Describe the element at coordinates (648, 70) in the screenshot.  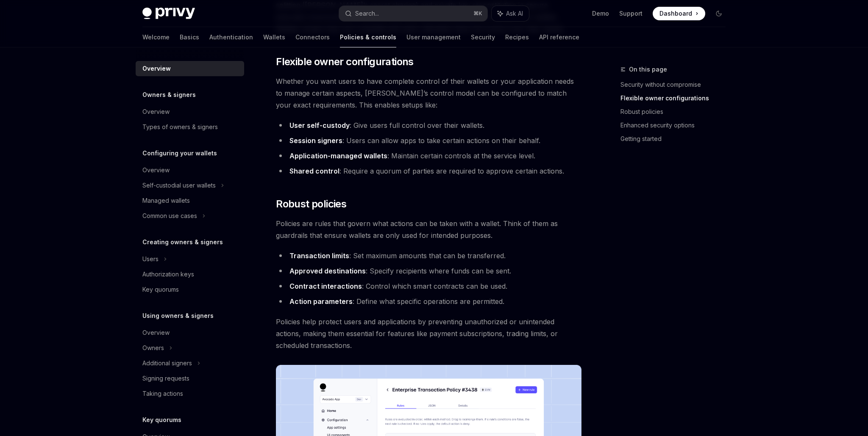
I see `span: On this page` at that location.